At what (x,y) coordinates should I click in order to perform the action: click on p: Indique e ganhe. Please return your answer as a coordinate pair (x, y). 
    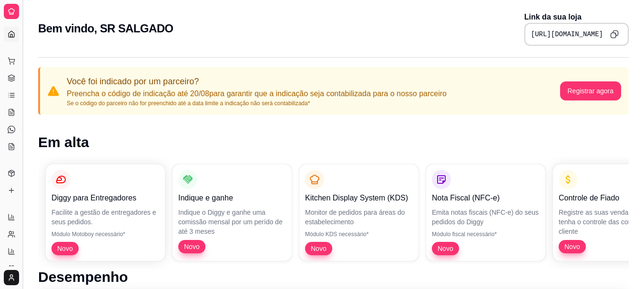
    Looking at the image, I should click on (232, 198).